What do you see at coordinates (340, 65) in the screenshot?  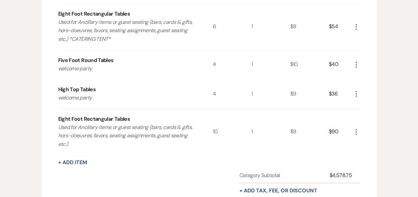 I see `div: $40` at bounding box center [340, 65].